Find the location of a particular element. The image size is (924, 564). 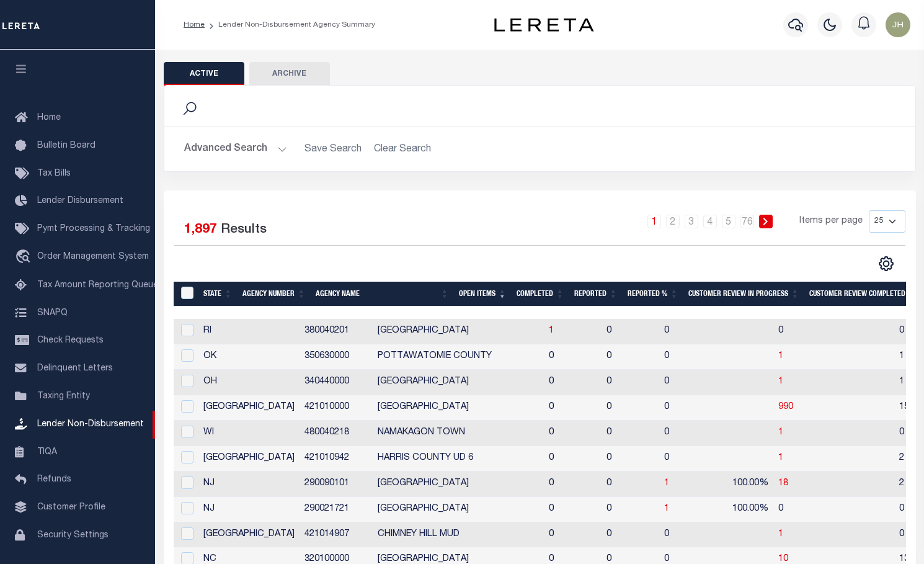

span: Tax Bills is located at coordinates (54, 174).